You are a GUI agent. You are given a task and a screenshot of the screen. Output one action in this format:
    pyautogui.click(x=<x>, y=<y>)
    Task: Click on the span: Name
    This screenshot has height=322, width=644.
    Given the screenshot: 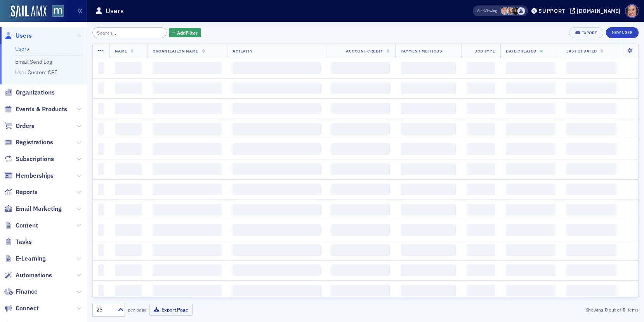 What is the action you would take?
    pyautogui.click(x=122, y=51)
    